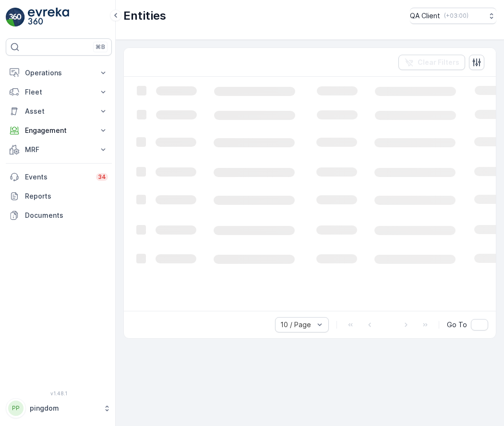 The width and height of the screenshot is (504, 426). I want to click on div: PP, so click(16, 408).